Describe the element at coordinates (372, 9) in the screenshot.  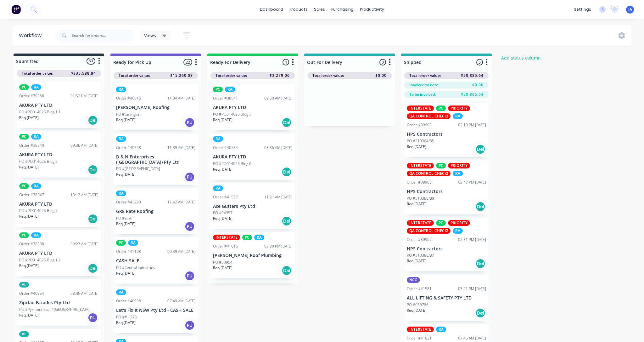
I see `div: productivity` at that location.